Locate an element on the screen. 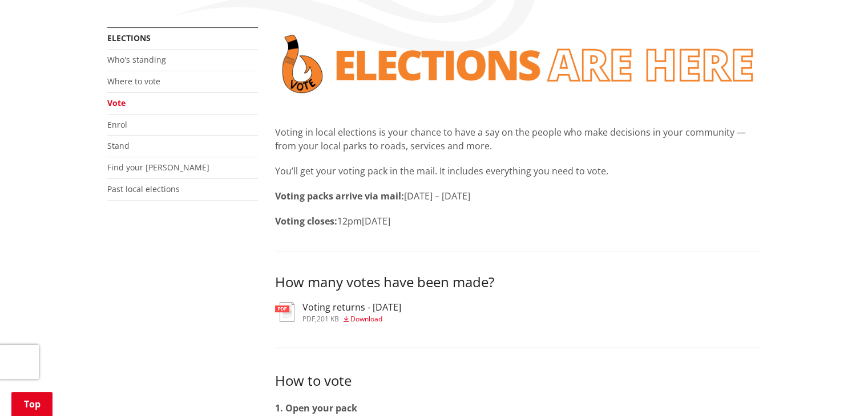 The height and width of the screenshot is (416, 868). p: Voting in local elections is your chance to have a say on the people who make decisions in your c... is located at coordinates (518, 139).